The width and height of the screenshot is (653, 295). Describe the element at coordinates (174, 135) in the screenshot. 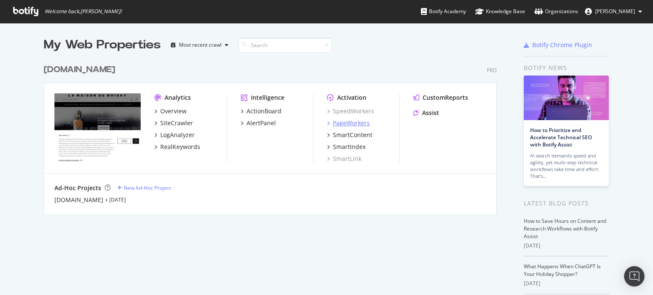

I see `a: LogAnalyzer` at that location.